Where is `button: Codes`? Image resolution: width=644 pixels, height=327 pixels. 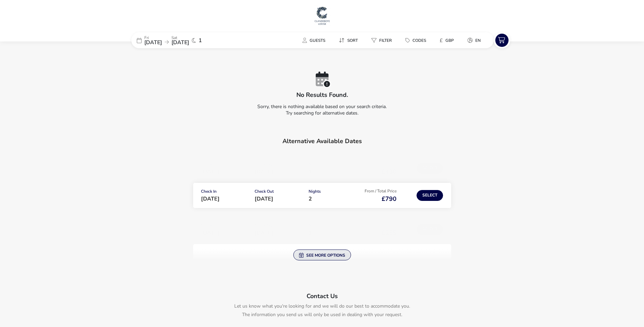
button: Codes is located at coordinates (416, 40).